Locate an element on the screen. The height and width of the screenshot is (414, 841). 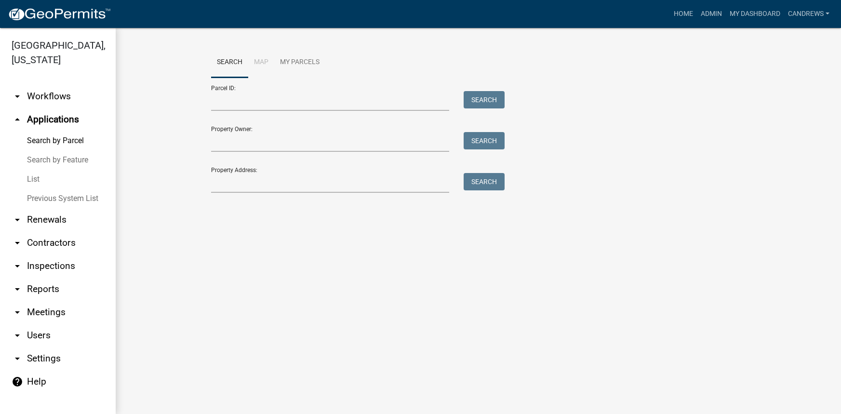
a: My Parcels is located at coordinates (300, 63).